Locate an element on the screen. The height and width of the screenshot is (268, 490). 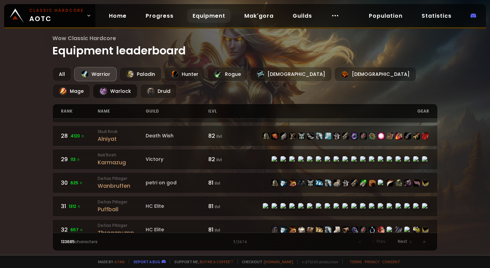
div: Warlock is located at coordinates (115, 91).